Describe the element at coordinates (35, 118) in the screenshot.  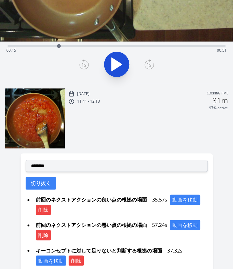
I see `img: 250803154229_thumb.jpeg` at that location.